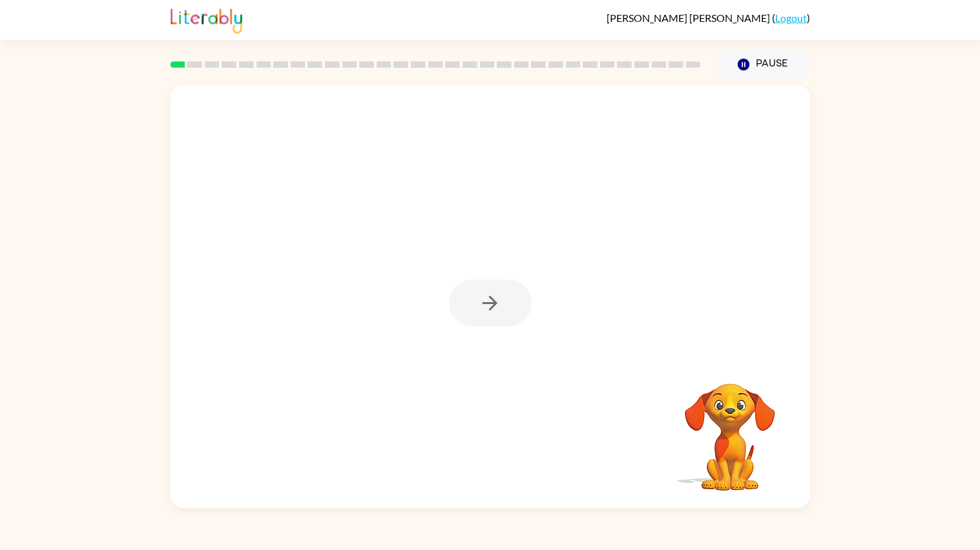  What do you see at coordinates (730, 428) in the screenshot?
I see `video: Your browser must support playing .mp4 files to use Literably. Please try using another browser.` at bounding box center [730, 428].